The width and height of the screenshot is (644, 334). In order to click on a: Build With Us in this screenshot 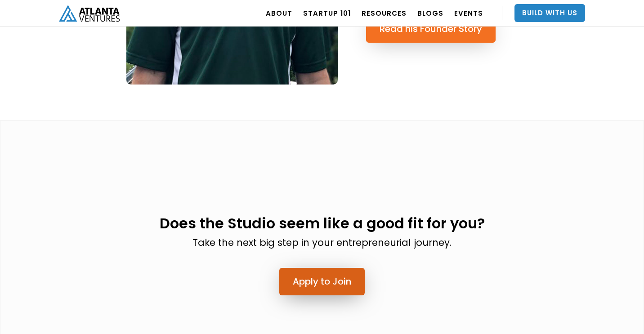, I will do `click(550, 13)`.